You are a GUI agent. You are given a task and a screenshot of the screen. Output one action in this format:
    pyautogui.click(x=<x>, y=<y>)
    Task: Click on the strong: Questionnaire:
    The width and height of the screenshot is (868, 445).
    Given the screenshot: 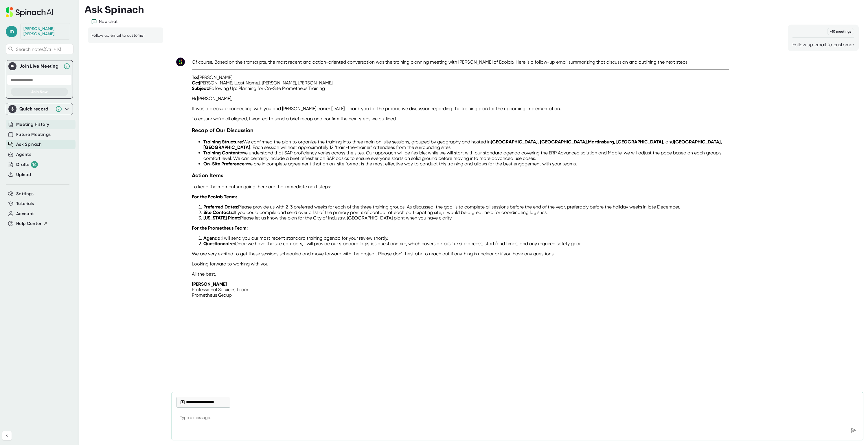 What is the action you would take?
    pyautogui.click(x=219, y=244)
    